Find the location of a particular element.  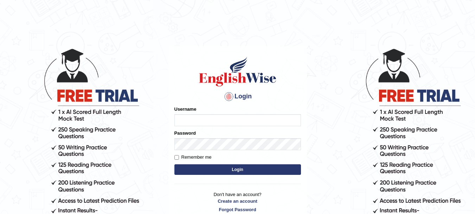

label: Username is located at coordinates (185, 109).